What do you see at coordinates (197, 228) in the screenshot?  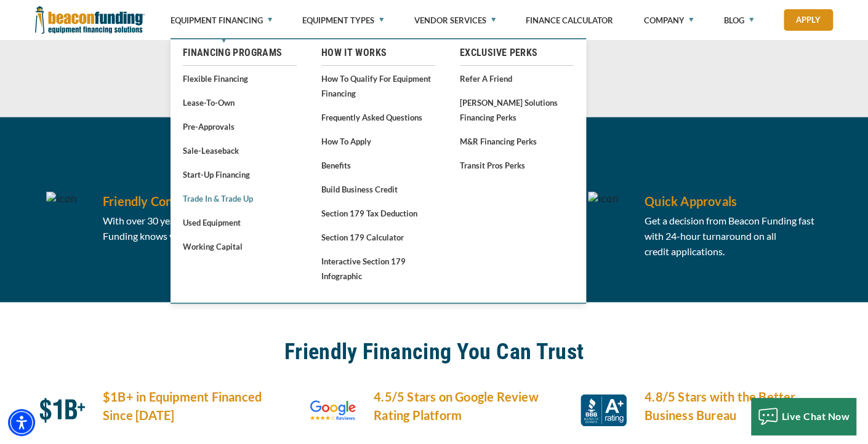 I see `span: With over 30 years of experience, Beacon Funding knows your industry inside and out!` at bounding box center [197, 228].